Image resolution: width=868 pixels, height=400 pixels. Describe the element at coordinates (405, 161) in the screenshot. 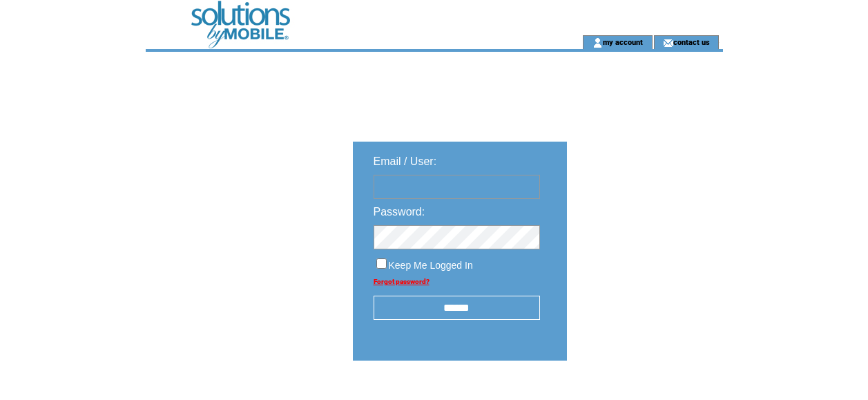

I see `span: Email / User:` at that location.